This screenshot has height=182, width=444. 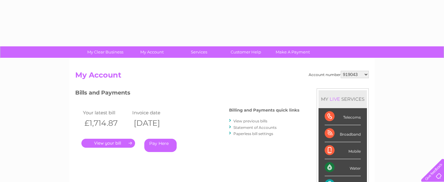 What do you see at coordinates (222, 77) in the screenshot?
I see `h2: My Account` at bounding box center [222, 77].